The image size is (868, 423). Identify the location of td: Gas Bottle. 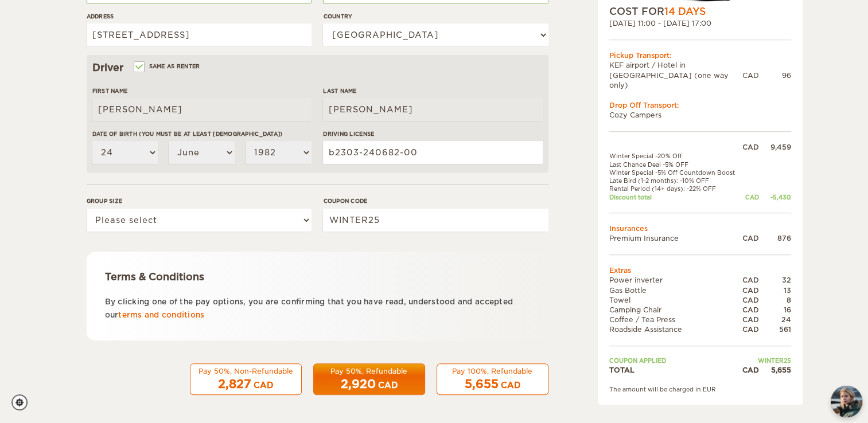
(675, 290).